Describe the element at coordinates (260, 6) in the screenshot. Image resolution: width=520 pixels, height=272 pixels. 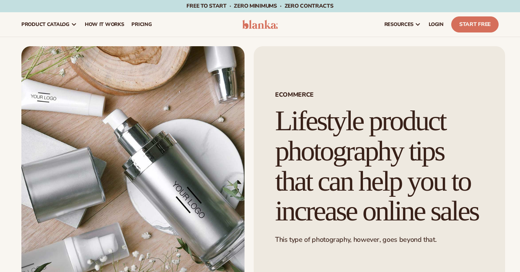
I see `span: Free to start · ZERO minimums · ZERO contracts` at that location.